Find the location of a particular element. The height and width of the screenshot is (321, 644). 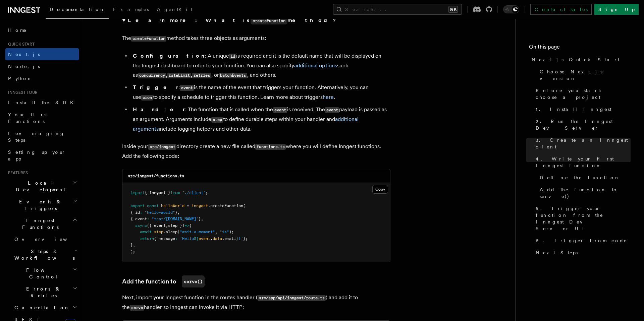

span: event is located at coordinates (204, 239).